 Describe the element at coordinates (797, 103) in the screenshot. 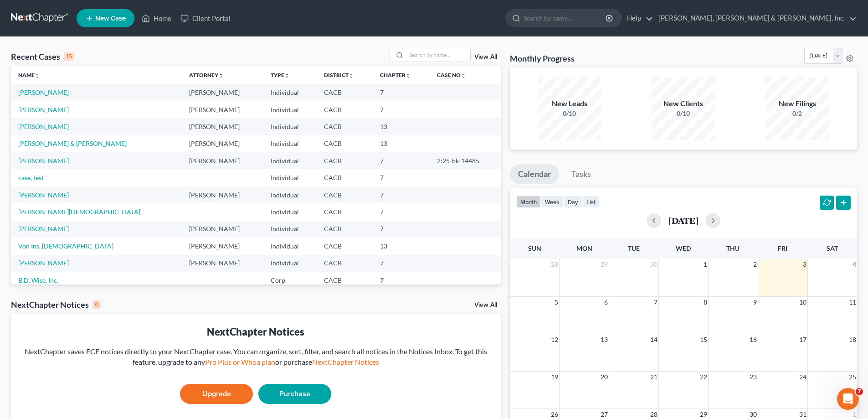

I see `div: New Filings` at that location.